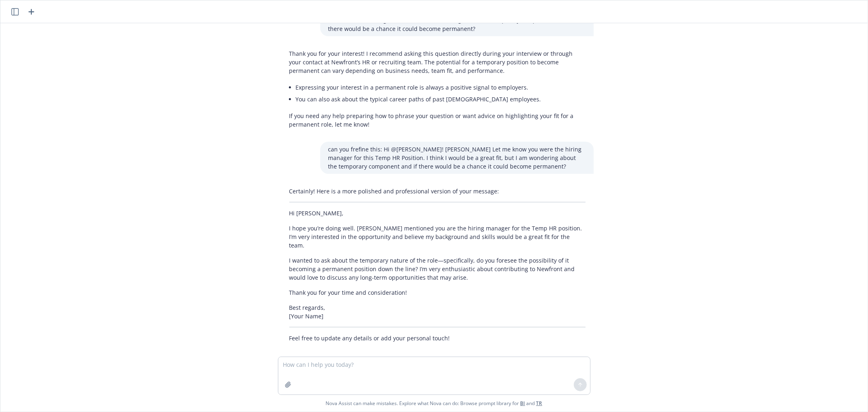 This screenshot has width=868, height=412. What do you see at coordinates (440, 87) in the screenshot?
I see `li: Expressing your interest in a permanent role is always a positive signal to employers.` at bounding box center [440, 87].